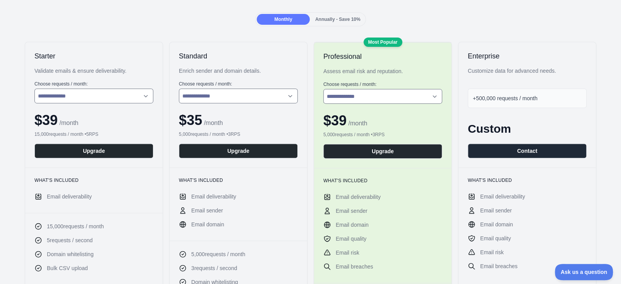 The width and height of the screenshot is (621, 284). Describe the element at coordinates (335, 120) in the screenshot. I see `span: $ 39` at that location.